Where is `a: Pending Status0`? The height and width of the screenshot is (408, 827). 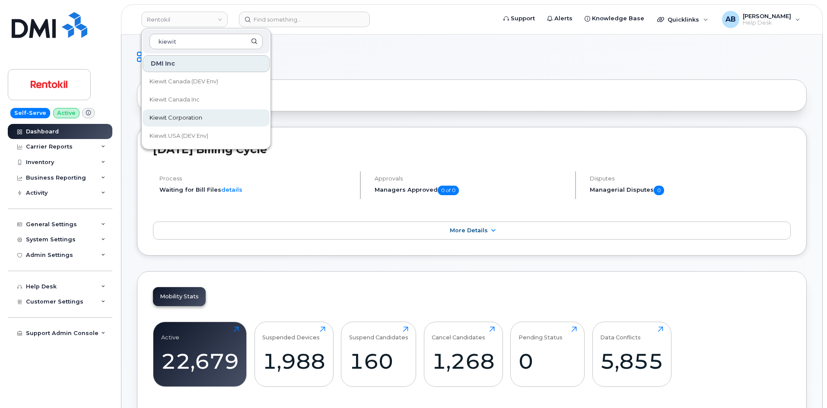
a: Pending Status0 is located at coordinates (547, 354).